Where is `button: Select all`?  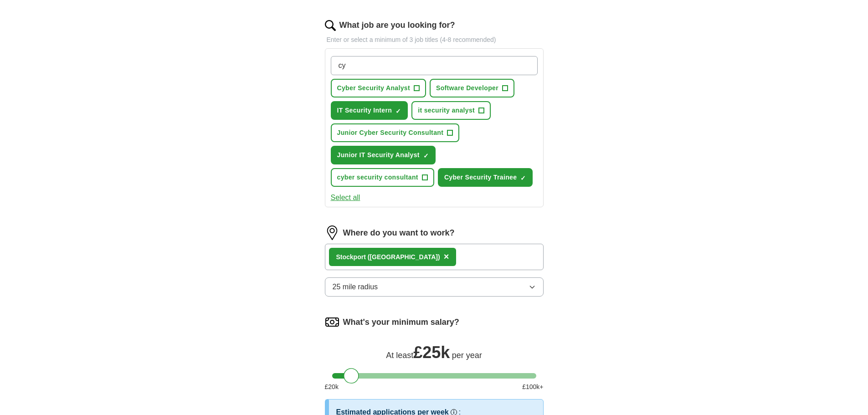
button: Select all is located at coordinates (345, 198).